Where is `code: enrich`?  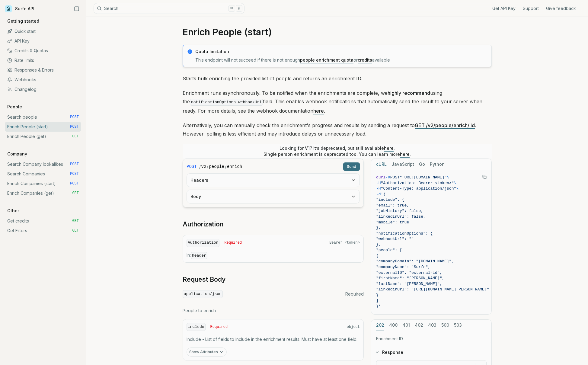 code: enrich is located at coordinates (234, 167).